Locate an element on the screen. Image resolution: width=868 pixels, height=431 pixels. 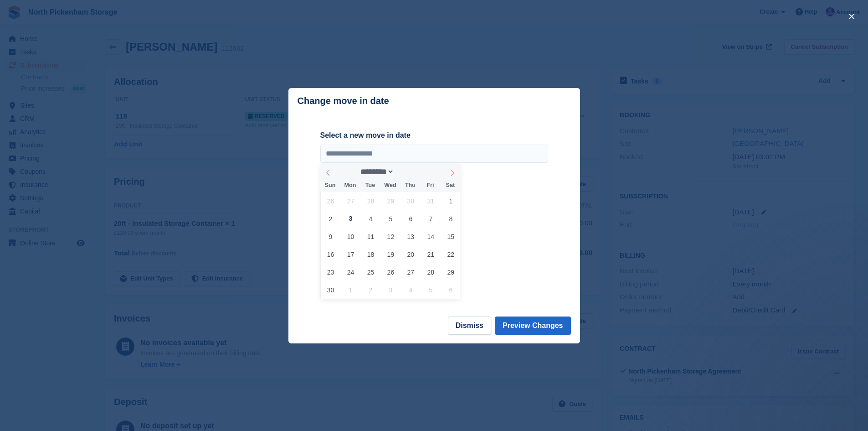
span: November 5, 2025 is located at coordinates (390, 219).